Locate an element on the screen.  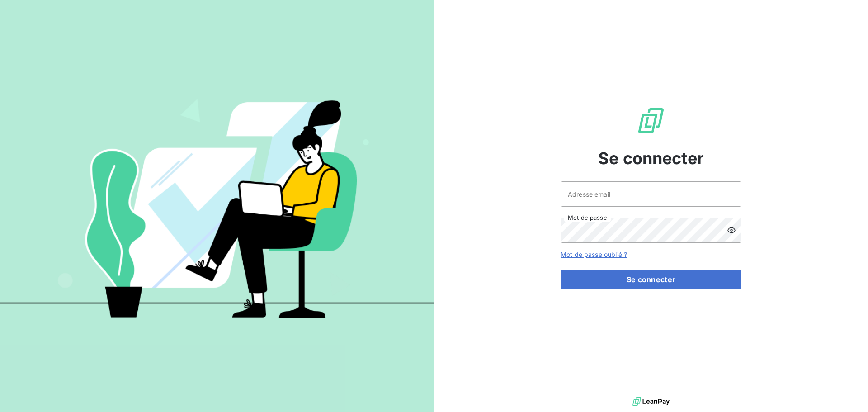
button: Se connecter is located at coordinates (651, 280).